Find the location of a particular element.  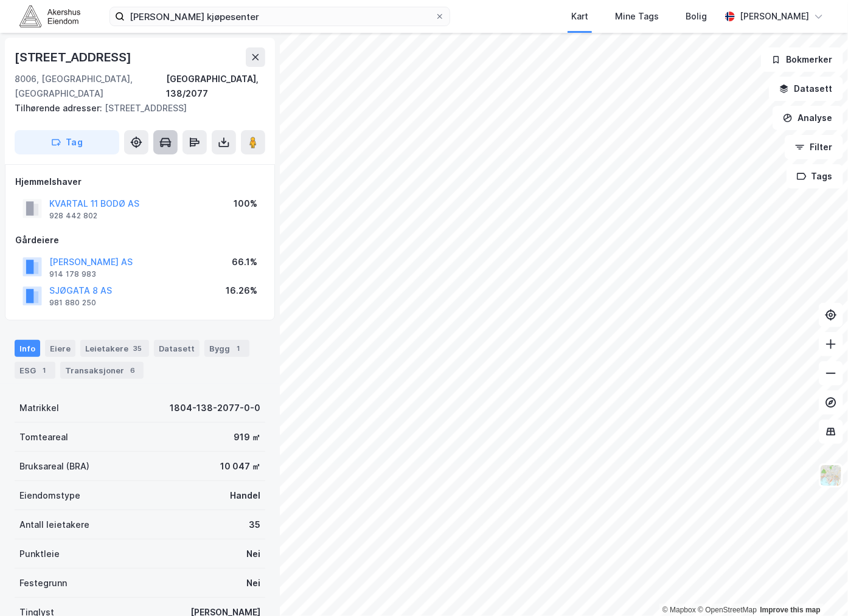

span: Tilhørende adresser: is located at coordinates (59, 107).